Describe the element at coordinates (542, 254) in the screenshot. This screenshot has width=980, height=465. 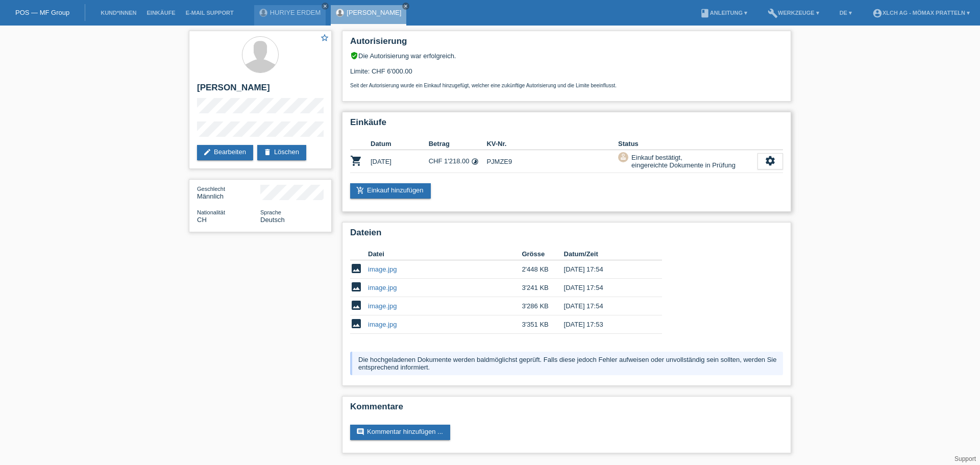
I see `th: Grösse` at that location.